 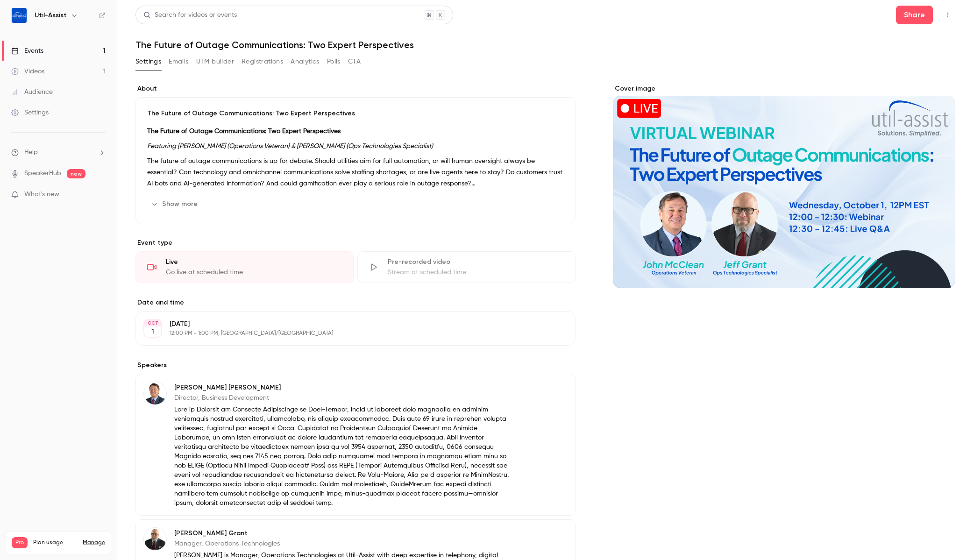 I want to click on h1: The Future of Outage Communications: Two Expert Perspectives, so click(x=545, y=45).